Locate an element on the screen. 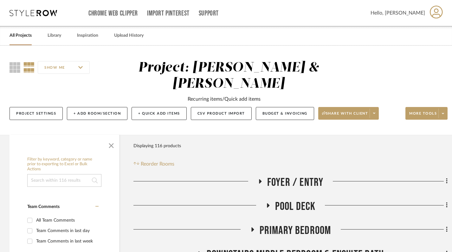  a: Support is located at coordinates (209, 13).